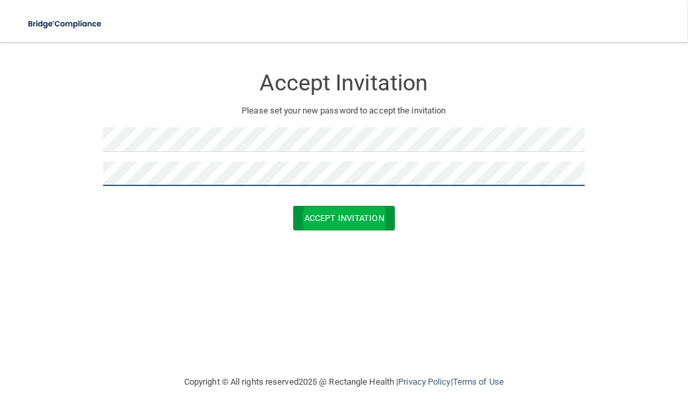 This screenshot has width=688, height=417. What do you see at coordinates (344, 111) in the screenshot?
I see `p: Please set your new password to accept the invitation` at bounding box center [344, 111].